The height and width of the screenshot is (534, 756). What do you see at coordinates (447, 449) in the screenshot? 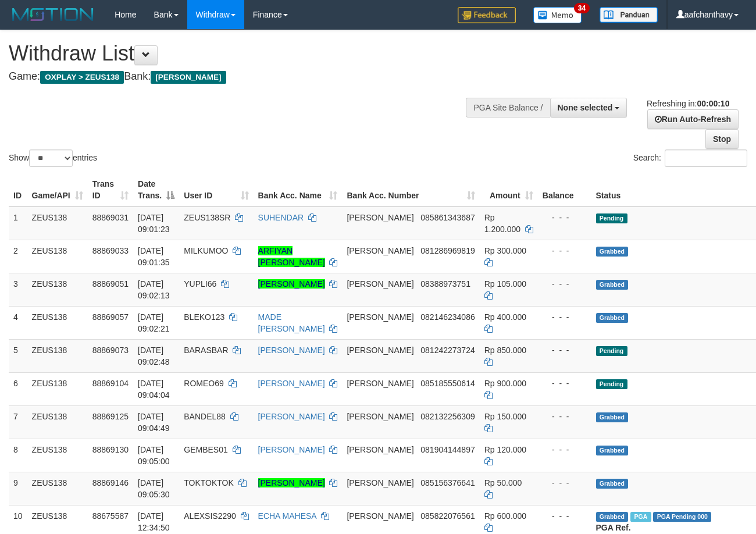
I see `span: Copy 081904144897 to clipboard` at bounding box center [447, 449].